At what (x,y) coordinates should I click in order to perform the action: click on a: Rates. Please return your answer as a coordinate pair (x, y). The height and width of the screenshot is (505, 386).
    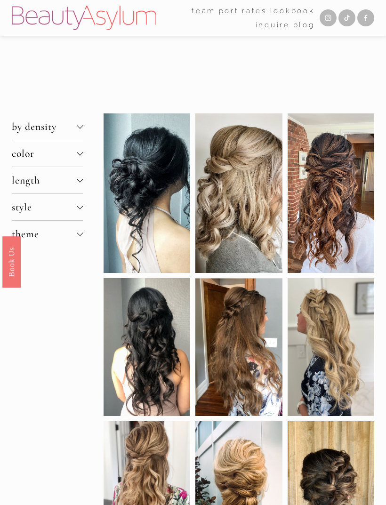
    Looking at the image, I should click on (254, 11).